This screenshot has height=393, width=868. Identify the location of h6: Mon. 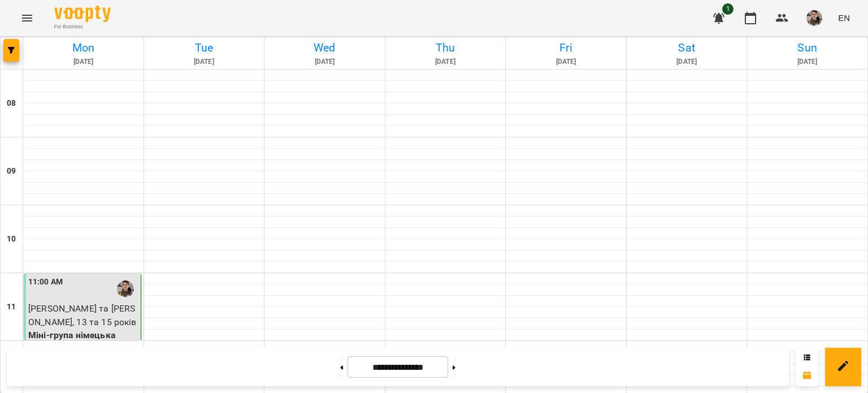
(83, 47).